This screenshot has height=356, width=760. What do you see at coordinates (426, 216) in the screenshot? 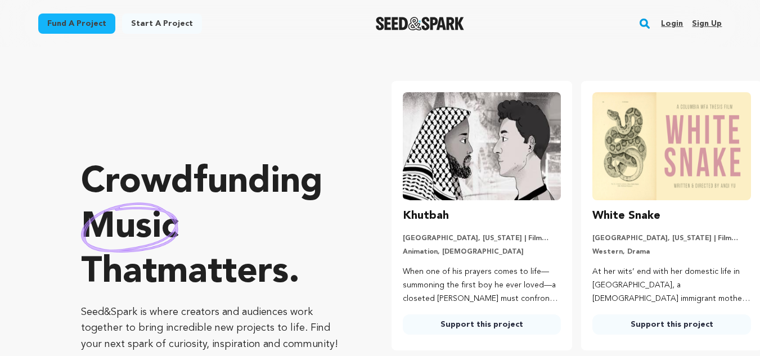
I see `h3: Khutbah` at bounding box center [426, 216].